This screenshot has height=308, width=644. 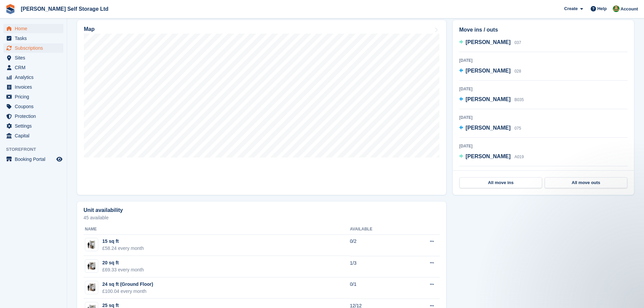 I want to click on h2: Move ins / outs, so click(x=543, y=30).